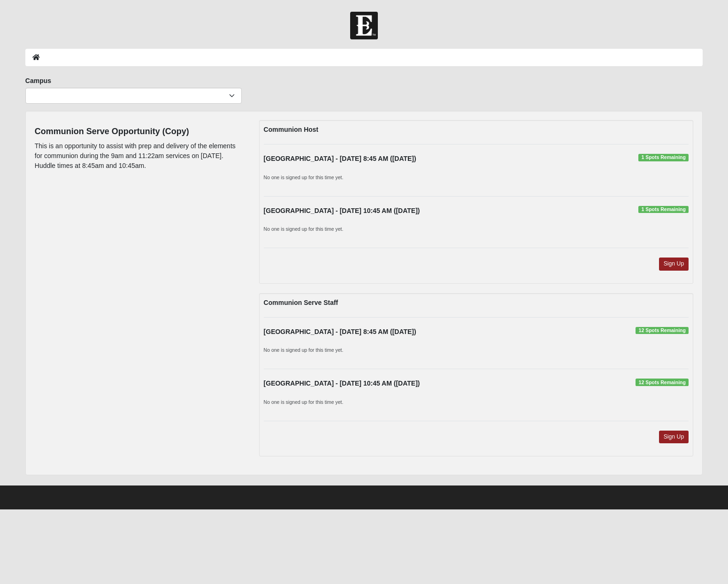 This screenshot has width=728, height=584. Describe the element at coordinates (38, 80) in the screenshot. I see `label: Campus` at that location.